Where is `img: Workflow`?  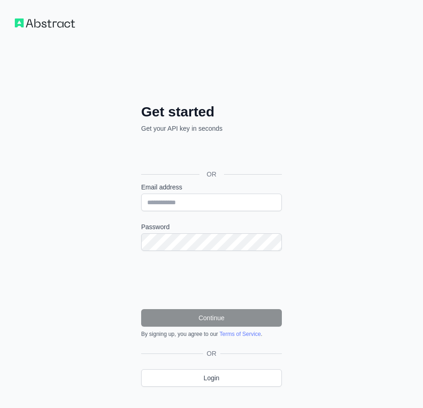 img: Workflow is located at coordinates (45, 23).